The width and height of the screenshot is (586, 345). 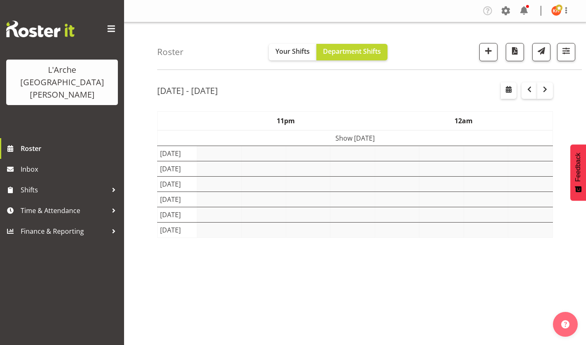 I want to click on button: Send a list of all shifts for the selected filtered period to all rostered employees., so click(x=541, y=52).